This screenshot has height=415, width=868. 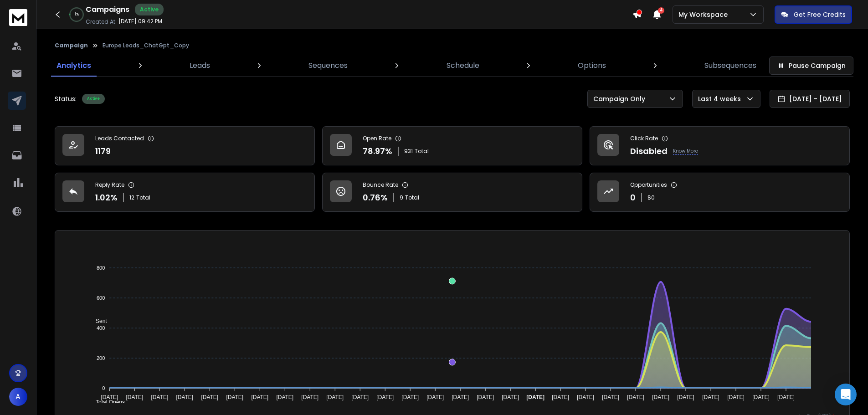 I want to click on button: Pause Campaign, so click(x=811, y=66).